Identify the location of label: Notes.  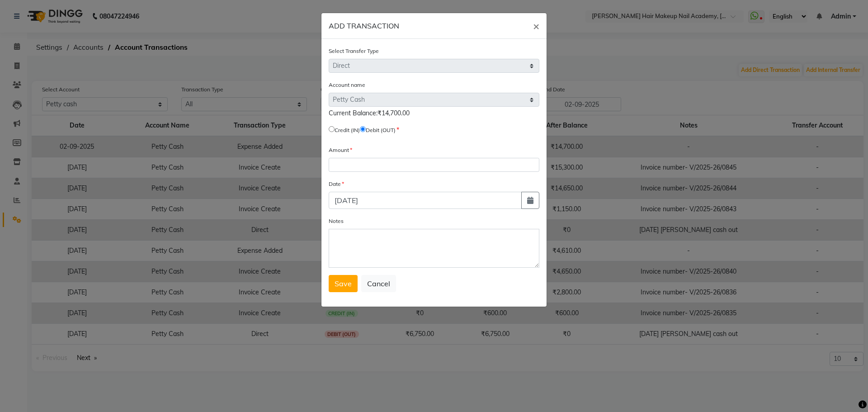
(336, 221).